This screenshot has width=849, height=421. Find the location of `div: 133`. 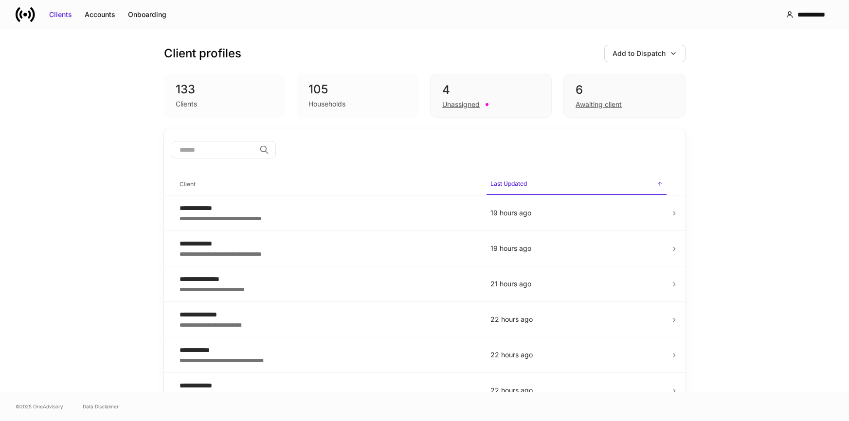

div: 133 is located at coordinates (225, 89).